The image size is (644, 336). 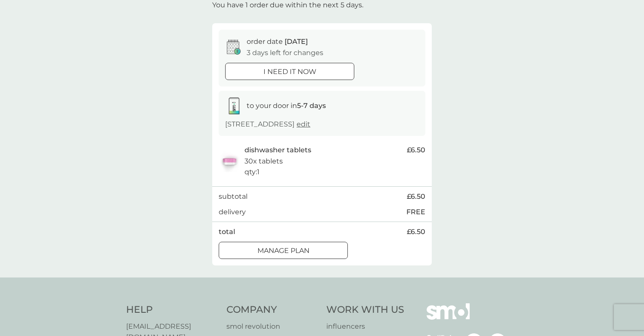 What do you see at coordinates (416, 212) in the screenshot?
I see `p: FREE` at bounding box center [416, 212].